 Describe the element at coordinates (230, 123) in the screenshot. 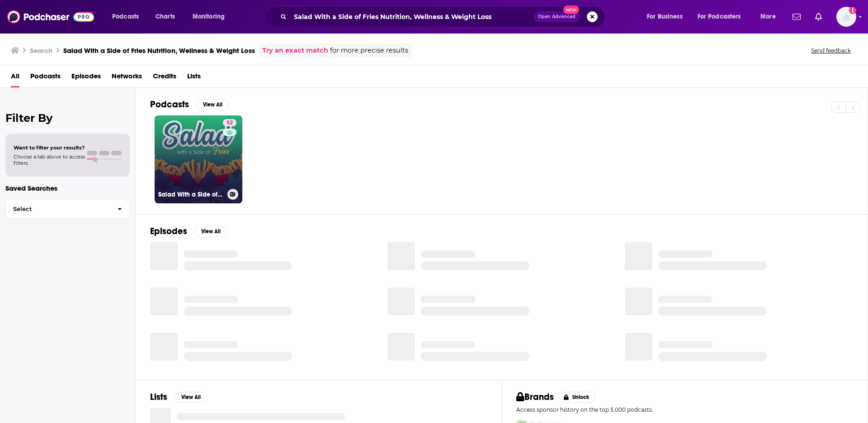

I see `span: 52` at that location.